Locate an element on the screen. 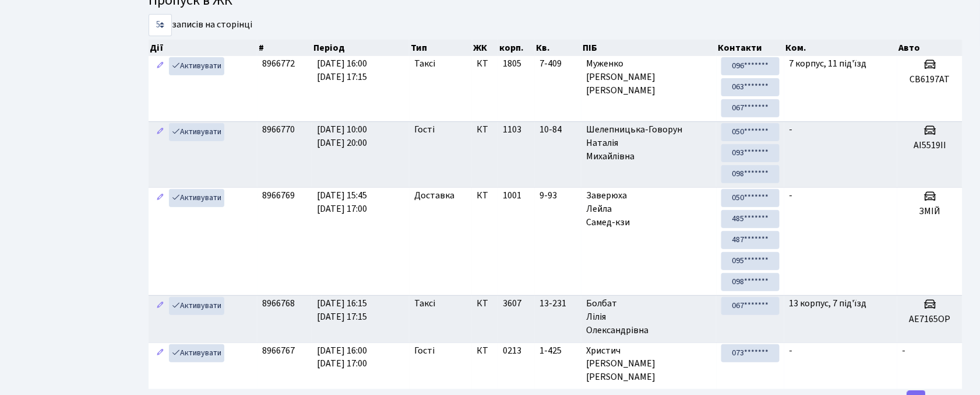 The width and height of the screenshot is (980, 395). select: записів на сторінці is located at coordinates (160, 25).